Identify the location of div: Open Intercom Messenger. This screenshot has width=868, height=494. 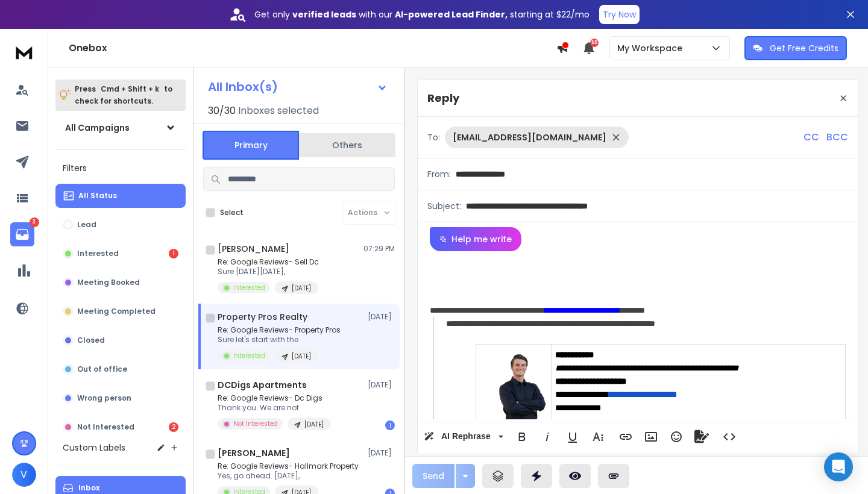
(838, 467).